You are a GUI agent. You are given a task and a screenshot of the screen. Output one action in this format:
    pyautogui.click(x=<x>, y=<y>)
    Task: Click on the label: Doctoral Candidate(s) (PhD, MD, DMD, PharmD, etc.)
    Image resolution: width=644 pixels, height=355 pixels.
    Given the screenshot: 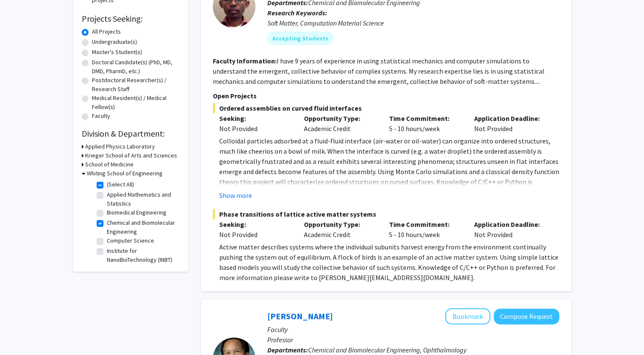 What is the action you would take?
    pyautogui.click(x=135, y=67)
    